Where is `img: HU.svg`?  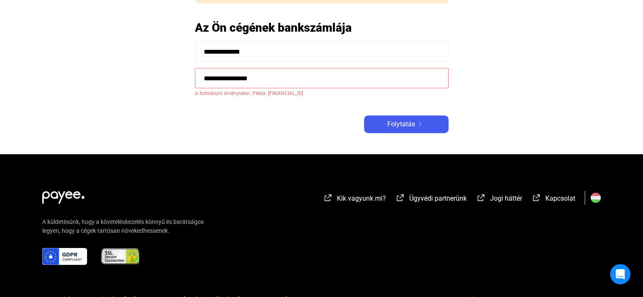 img: HU.svg is located at coordinates (596, 198).